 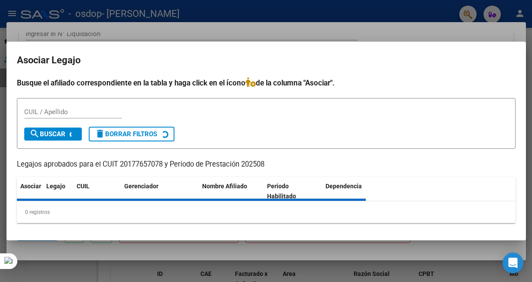 What do you see at coordinates (355, 191) in the screenshot?
I see `datatable-header-cell: Dependencia` at bounding box center [355, 191].